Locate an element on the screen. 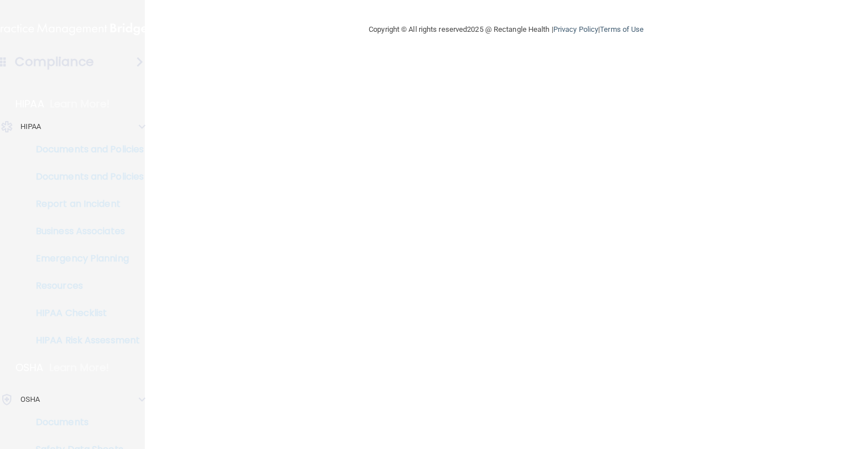 This screenshot has height=449, width=868. p: HIPAA Risk Assessment is located at coordinates (85, 340).